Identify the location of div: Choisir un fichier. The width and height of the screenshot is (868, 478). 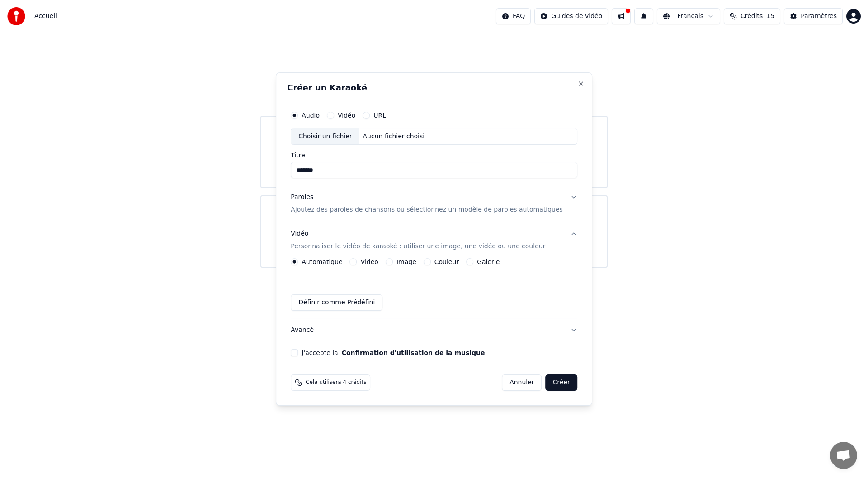
(325, 136).